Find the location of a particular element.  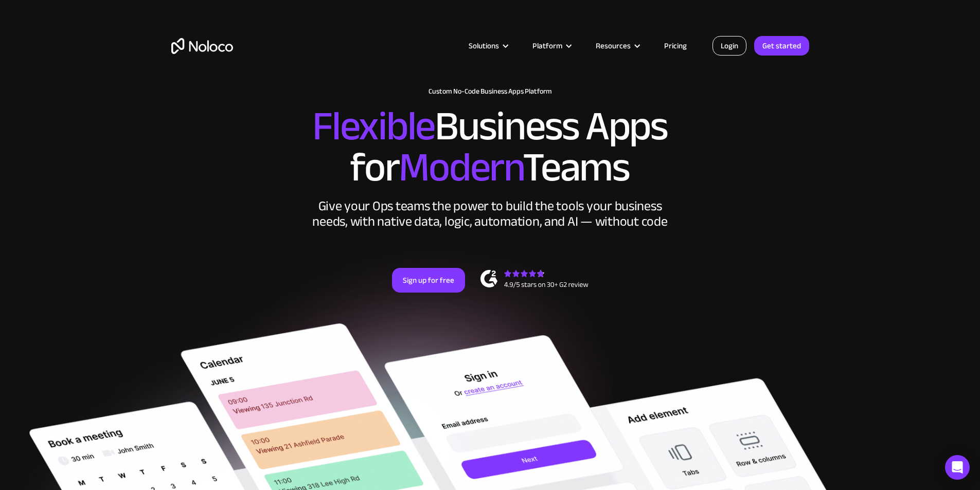

div: Give your Ops teams the power to build the tools your business needs, with native data, logic, au... is located at coordinates (490, 214).